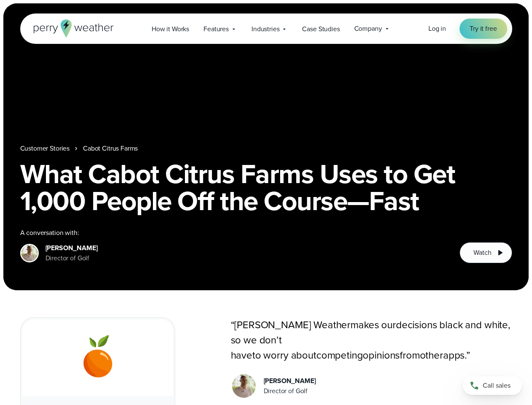 This screenshot has width=532, height=405. What do you see at coordinates (45, 148) in the screenshot?
I see `a: Customer Stories` at bounding box center [45, 148].